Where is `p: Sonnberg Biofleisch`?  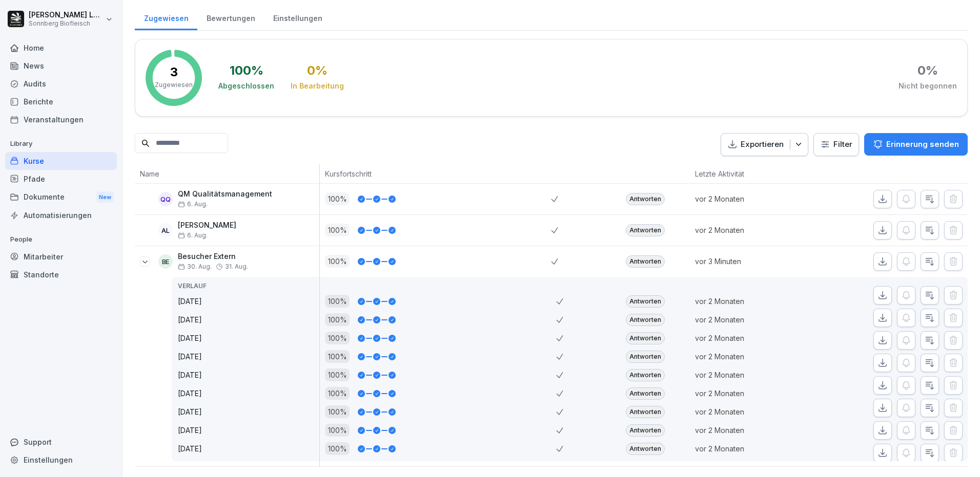
p: Sonnberg Biofleisch is located at coordinates (66, 24).